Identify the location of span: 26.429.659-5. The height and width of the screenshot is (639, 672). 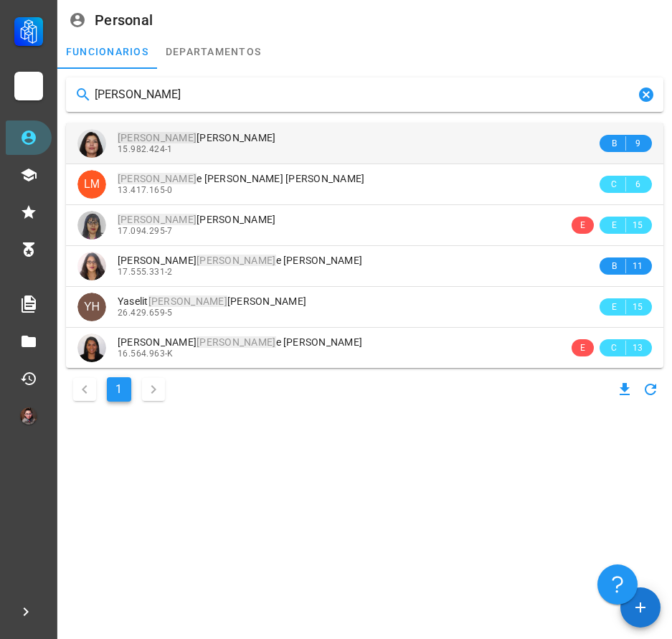
(144, 313).